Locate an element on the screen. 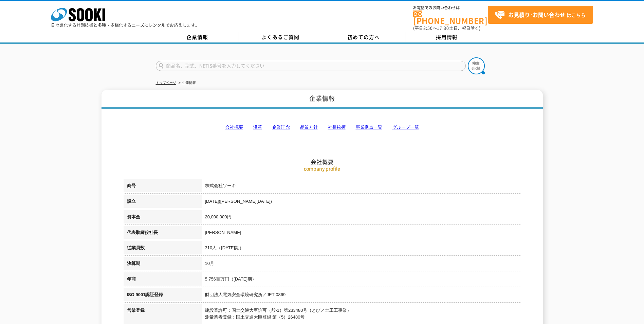 Image resolution: width=644 pixels, height=324 pixels. th: 従業員数 is located at coordinates (163, 249).